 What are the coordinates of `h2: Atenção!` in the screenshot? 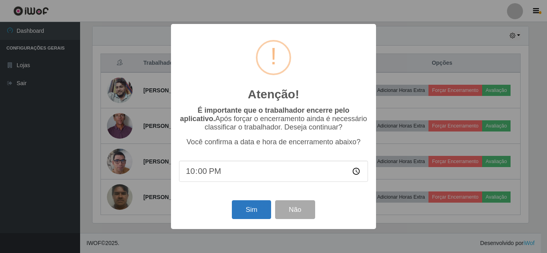 It's located at (273, 94).